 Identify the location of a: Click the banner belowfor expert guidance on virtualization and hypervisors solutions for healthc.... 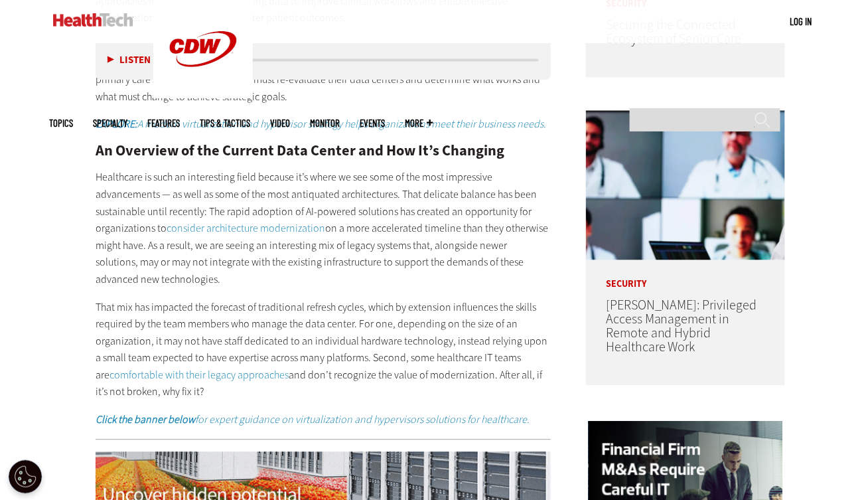
(312, 419).